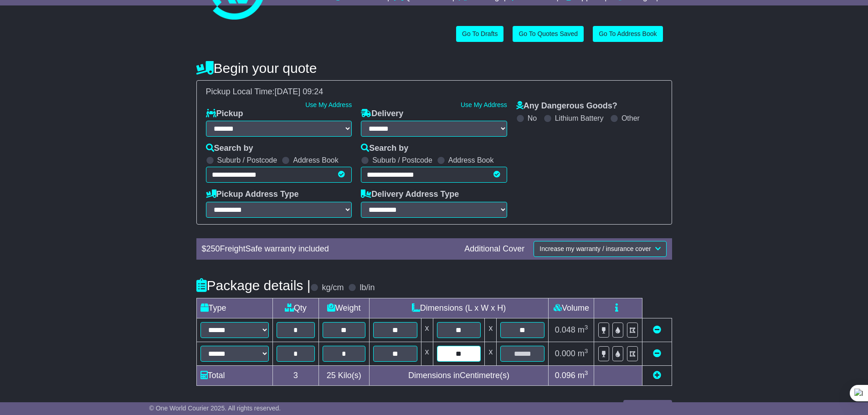  I want to click on span: 0.096, so click(565, 376).